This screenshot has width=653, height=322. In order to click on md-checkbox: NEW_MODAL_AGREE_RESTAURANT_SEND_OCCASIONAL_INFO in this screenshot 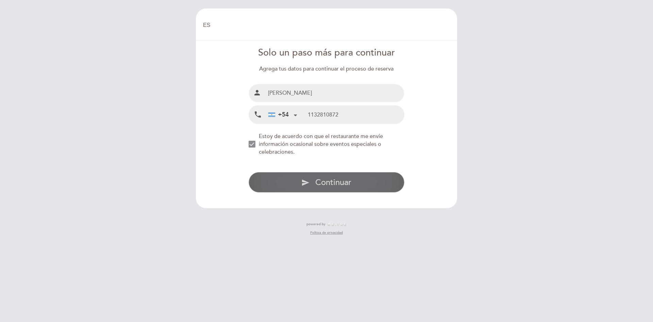, I will do `click(327, 144)`.